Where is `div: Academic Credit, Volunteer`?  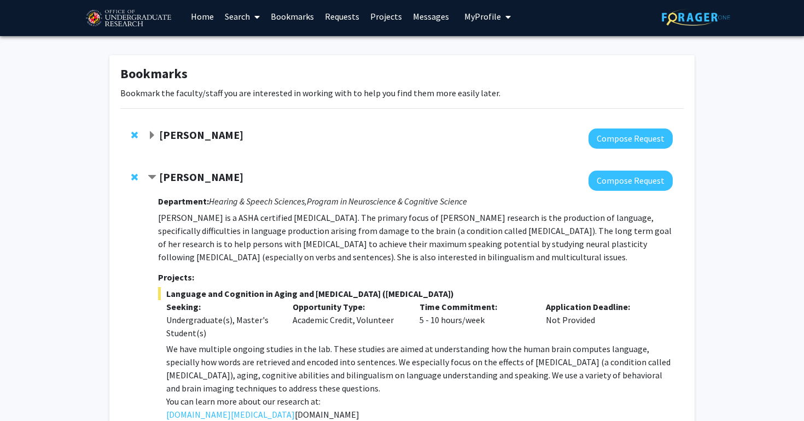 div: Academic Credit, Volunteer is located at coordinates (348, 320).